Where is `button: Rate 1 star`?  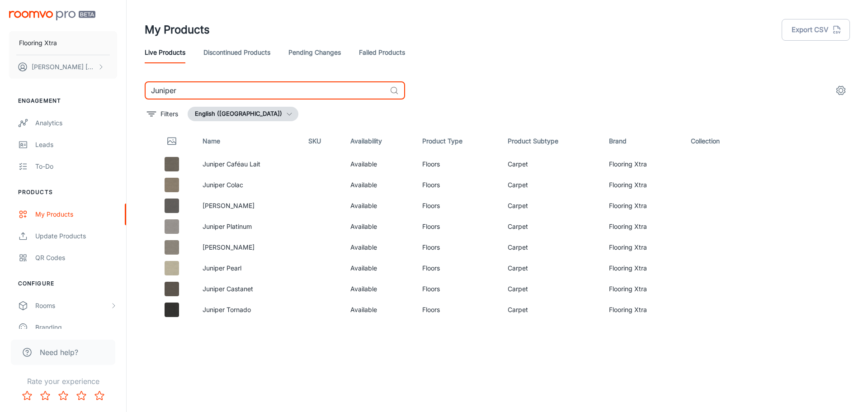 button: Rate 1 star is located at coordinates (27, 395).